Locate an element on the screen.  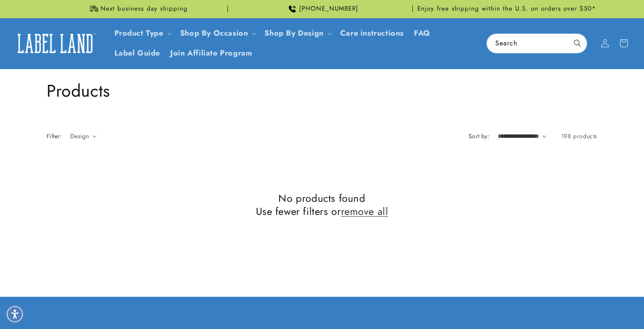
a: Shop By Design is located at coordinates (294, 33).